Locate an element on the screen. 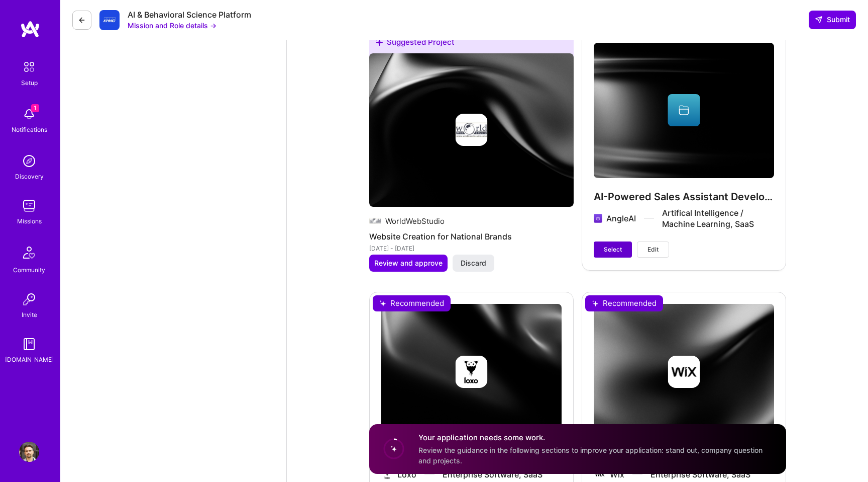 The height and width of the screenshot is (482, 868). button: Discard is located at coordinates (474, 263).